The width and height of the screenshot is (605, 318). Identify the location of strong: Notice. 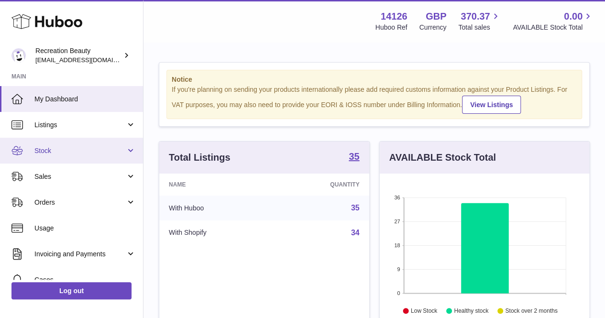
(374, 79).